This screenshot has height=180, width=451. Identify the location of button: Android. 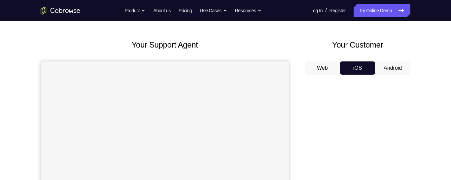
(393, 68).